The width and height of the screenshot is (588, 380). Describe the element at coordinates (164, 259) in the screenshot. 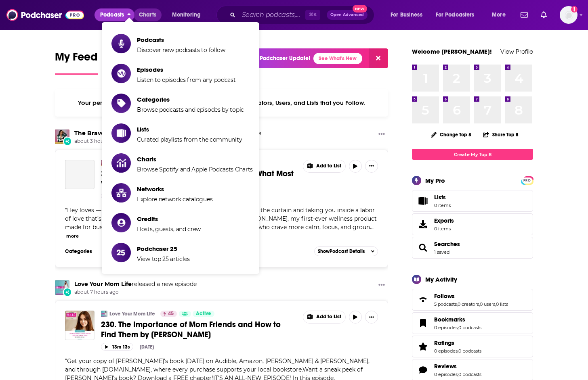

I see `span: View top 25 articles` at that location.